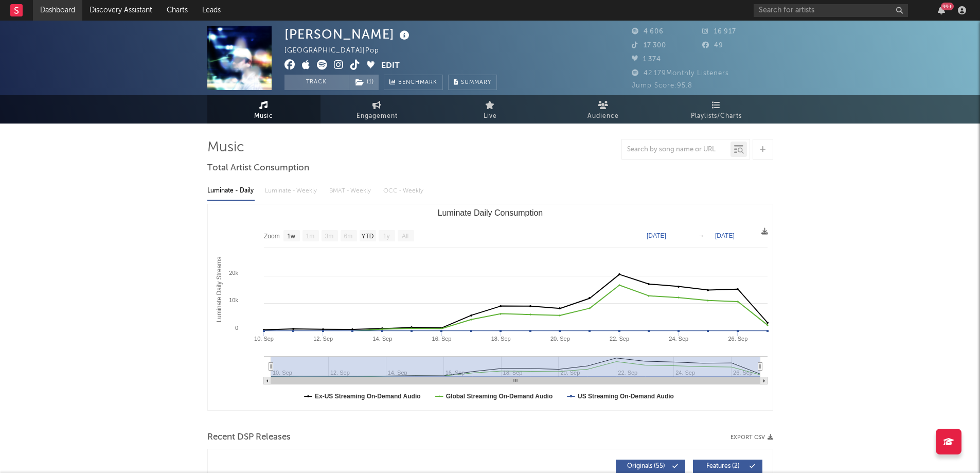  Describe the element at coordinates (649, 45) in the screenshot. I see `span: 17 300` at that location.